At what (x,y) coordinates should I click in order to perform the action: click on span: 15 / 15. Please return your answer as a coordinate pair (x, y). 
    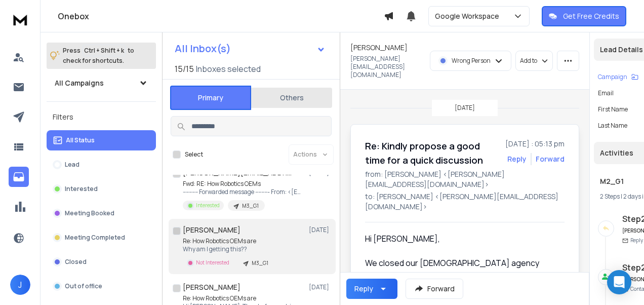
    Looking at the image, I should click on (184, 69).